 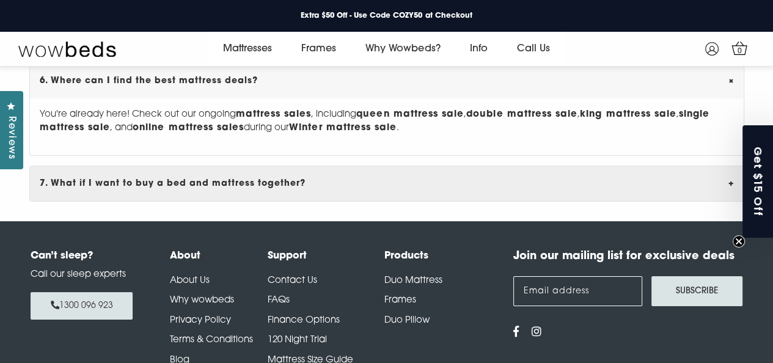 I want to click on p: Call our sleep experts, so click(x=85, y=275).